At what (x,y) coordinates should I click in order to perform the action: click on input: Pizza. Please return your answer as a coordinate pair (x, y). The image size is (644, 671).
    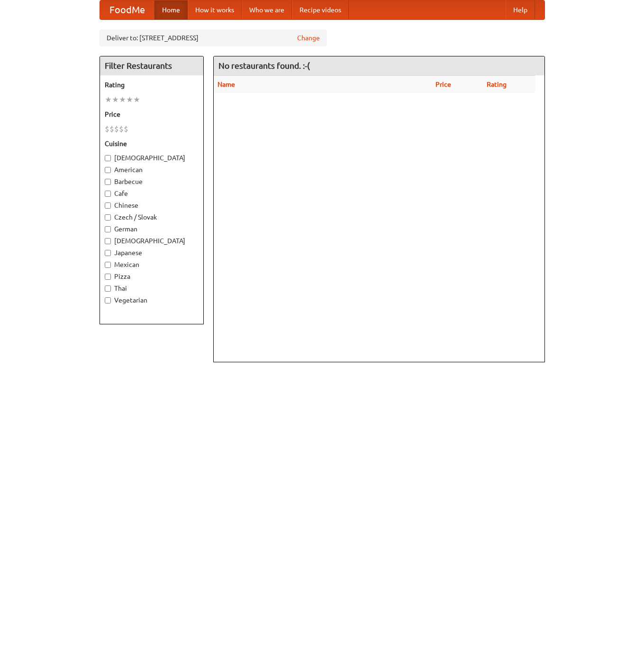
    Looking at the image, I should click on (107, 277).